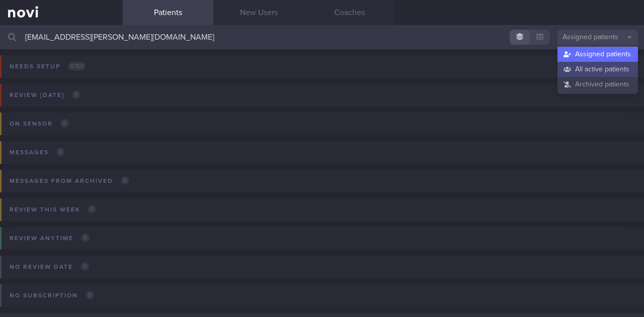 Image resolution: width=644 pixels, height=317 pixels. Describe the element at coordinates (47, 66) in the screenshot. I see `div: Needs setup` at that location.